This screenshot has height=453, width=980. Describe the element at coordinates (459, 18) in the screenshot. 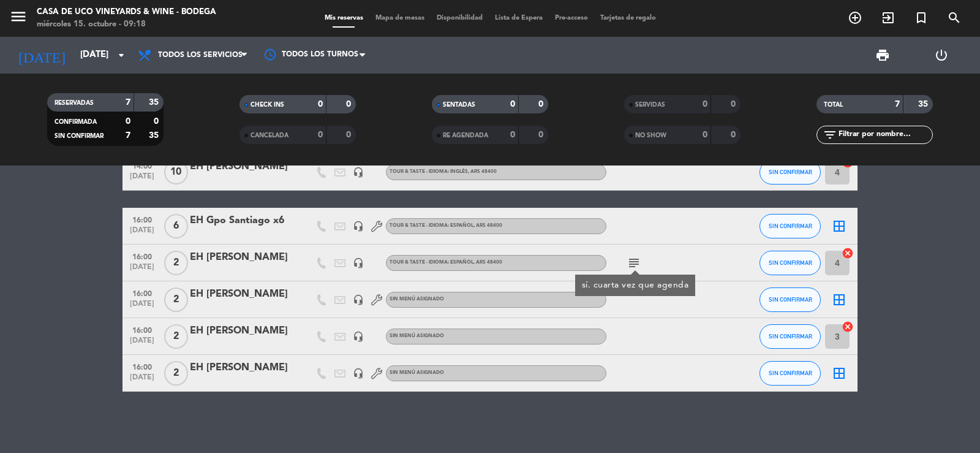

I see `span: Disponibilidad` at that location.